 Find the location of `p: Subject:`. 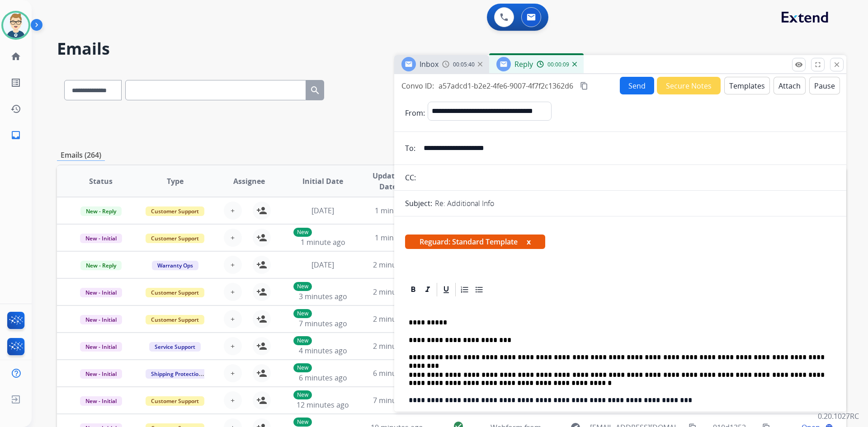

p: Subject: is located at coordinates (418, 203).